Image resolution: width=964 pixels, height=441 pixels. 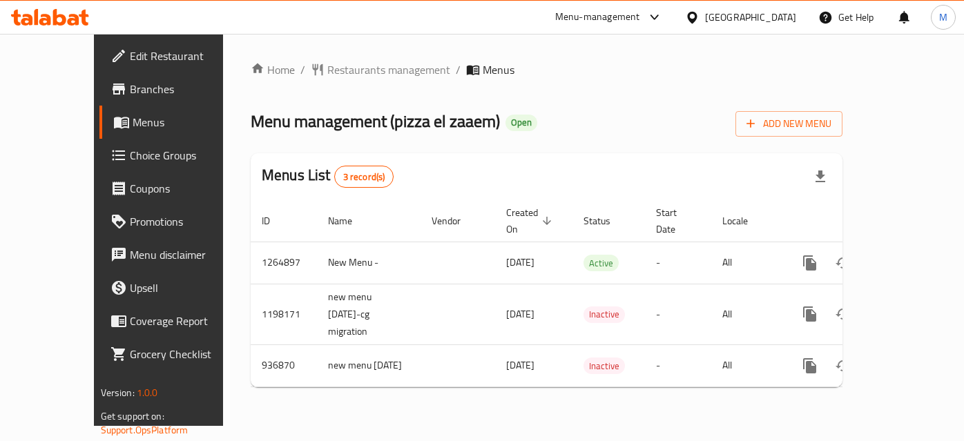 I want to click on span: Add New Menu, so click(x=788, y=124).